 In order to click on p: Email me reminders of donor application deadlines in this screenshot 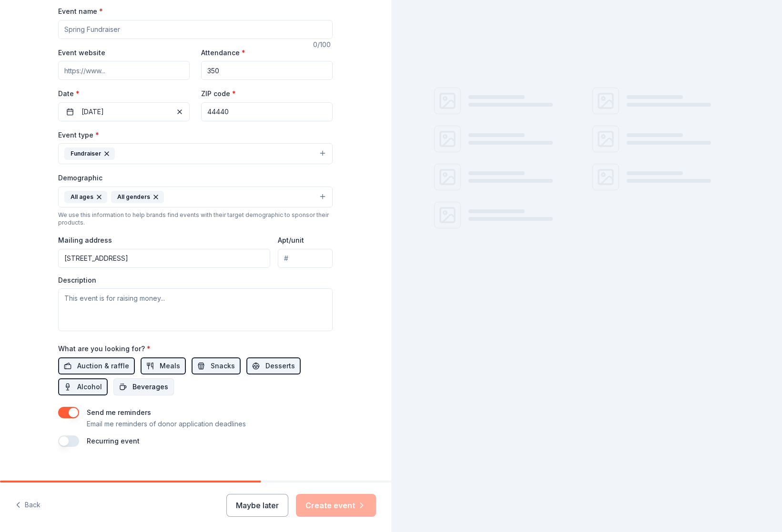, I will do `click(166, 425)`.